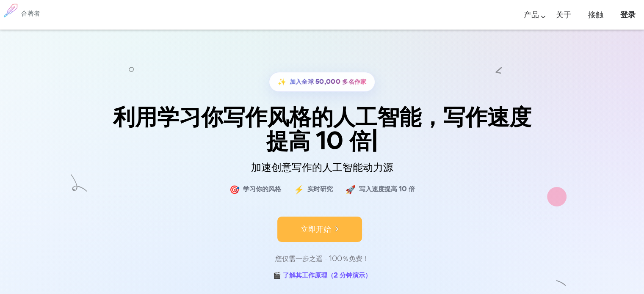  Describe the element at coordinates (322, 167) in the screenshot. I see `font: 加速创意写作的人工智能动力源` at that location.